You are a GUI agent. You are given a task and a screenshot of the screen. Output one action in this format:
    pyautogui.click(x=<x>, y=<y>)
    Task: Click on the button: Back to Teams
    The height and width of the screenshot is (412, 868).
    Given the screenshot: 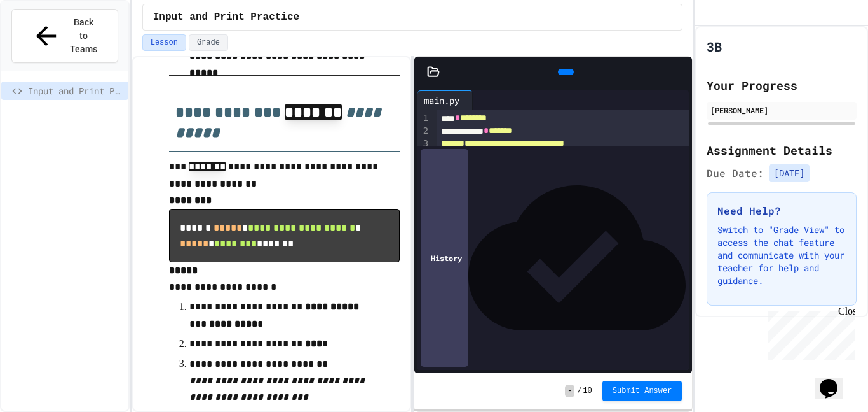 What is the action you would take?
    pyautogui.click(x=64, y=36)
    